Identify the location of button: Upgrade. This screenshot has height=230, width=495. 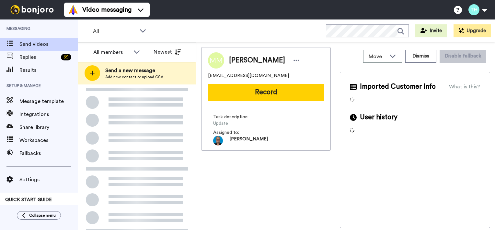
(473, 31).